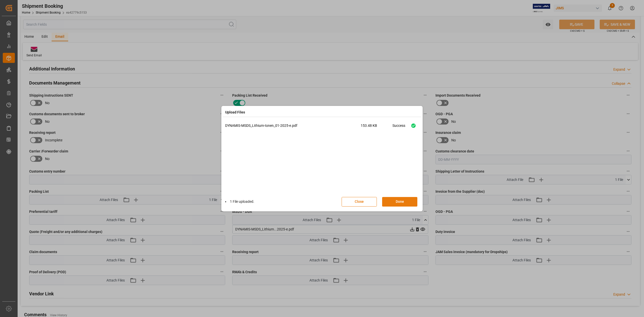 The height and width of the screenshot is (317, 644). What do you see at coordinates (293, 125) in the screenshot?
I see `p: DYNAMIS-MSDS_Lithium-Ionen_01-2025-e.pdf` at bounding box center [293, 125].